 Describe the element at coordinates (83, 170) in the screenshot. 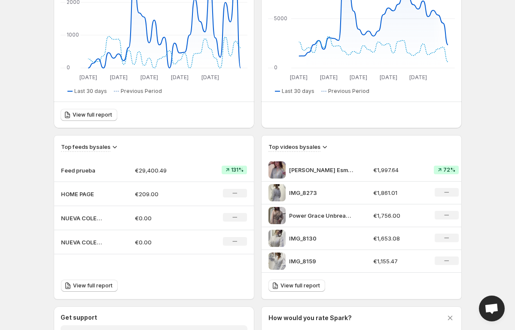

I see `p: Feed prueba` at that location.